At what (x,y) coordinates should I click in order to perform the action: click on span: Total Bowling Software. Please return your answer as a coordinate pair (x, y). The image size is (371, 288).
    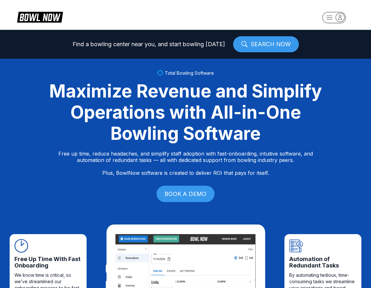
    Looking at the image, I should click on (189, 73).